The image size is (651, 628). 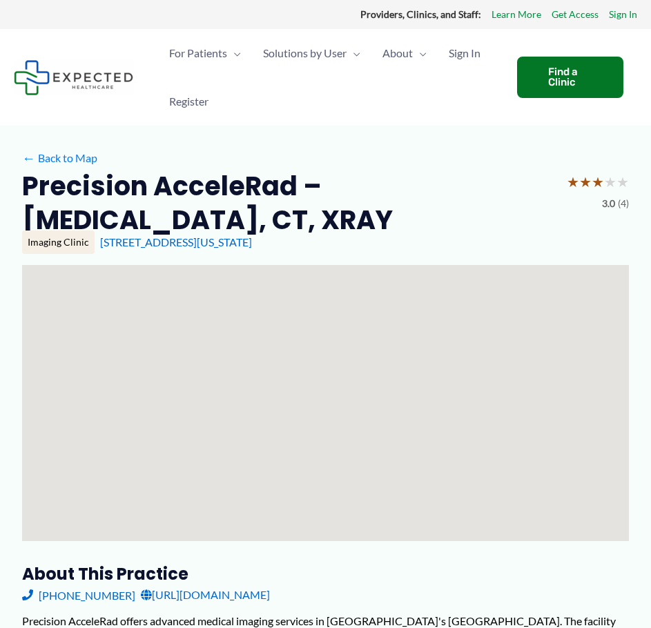 What do you see at coordinates (205, 53) in the screenshot?
I see `a: For PatientsMenu Toggle` at bounding box center [205, 53].